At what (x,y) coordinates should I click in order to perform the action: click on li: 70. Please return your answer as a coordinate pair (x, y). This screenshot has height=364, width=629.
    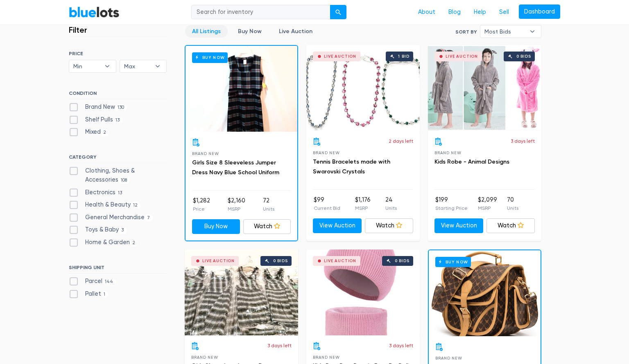
    Looking at the image, I should click on (512, 204).